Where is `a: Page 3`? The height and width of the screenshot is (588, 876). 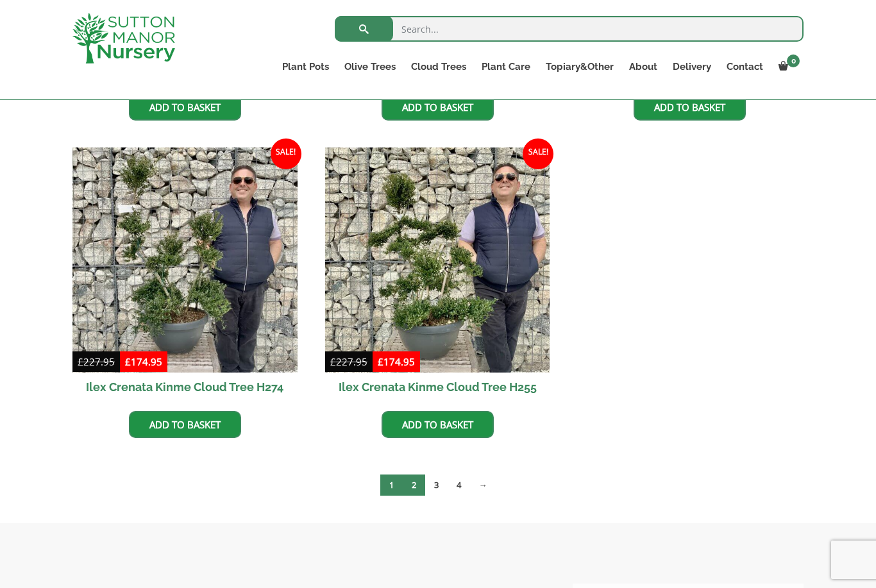 a: Page 3 is located at coordinates (436, 485).